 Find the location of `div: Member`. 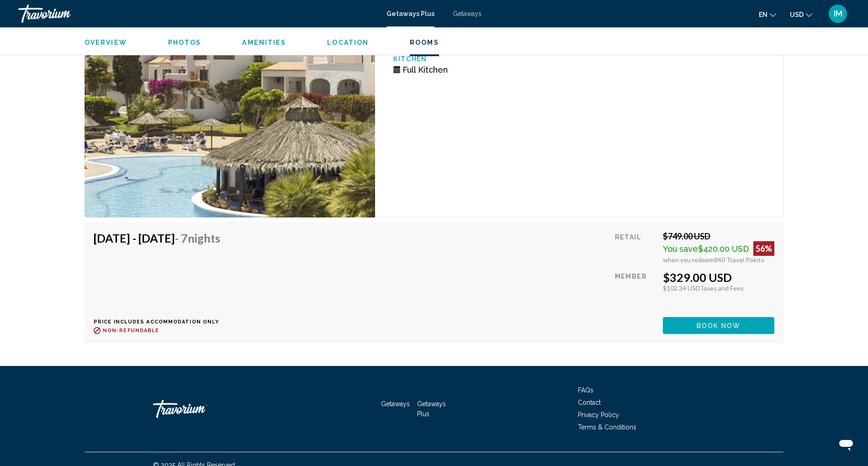

div: Member is located at coordinates (636, 290).